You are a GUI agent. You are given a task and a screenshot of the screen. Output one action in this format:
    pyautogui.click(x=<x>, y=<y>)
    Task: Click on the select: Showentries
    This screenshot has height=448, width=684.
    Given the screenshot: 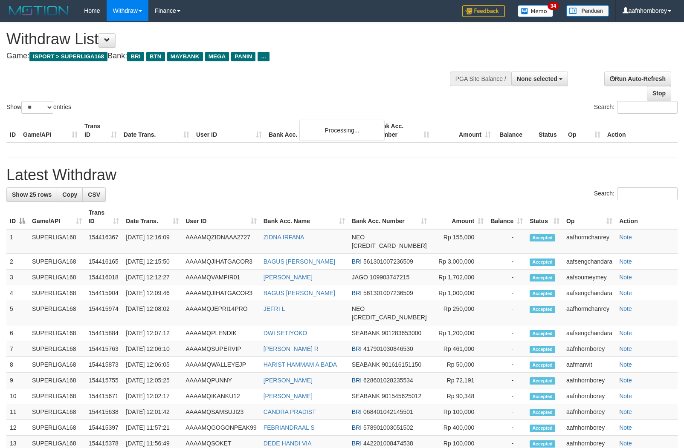 What is the action you would take?
    pyautogui.click(x=37, y=107)
    